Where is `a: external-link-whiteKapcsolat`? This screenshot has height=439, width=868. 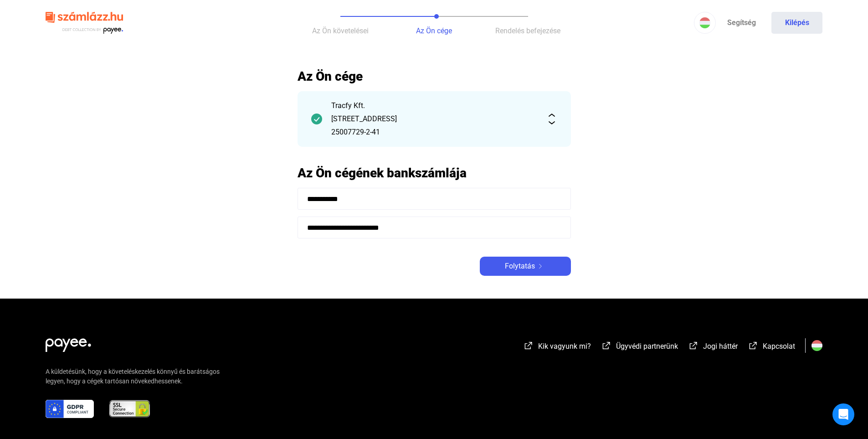
a: external-link-whiteKapcsolat is located at coordinates (771, 347).